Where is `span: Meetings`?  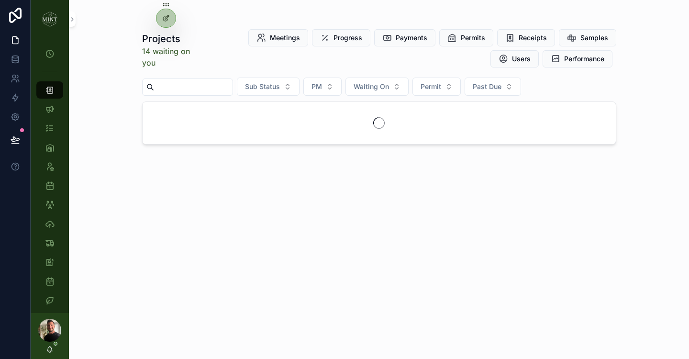 span: Meetings is located at coordinates (285, 38).